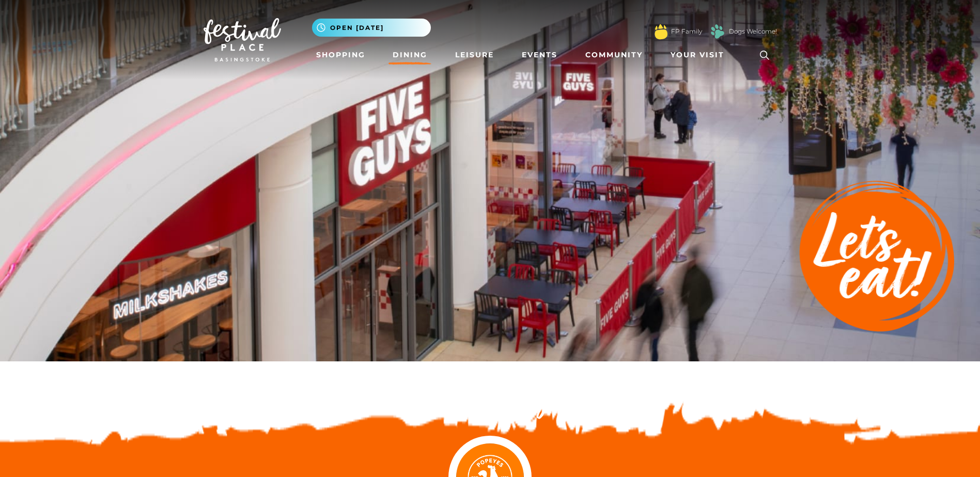  Describe the element at coordinates (340, 55) in the screenshot. I see `a: Shopping` at that location.